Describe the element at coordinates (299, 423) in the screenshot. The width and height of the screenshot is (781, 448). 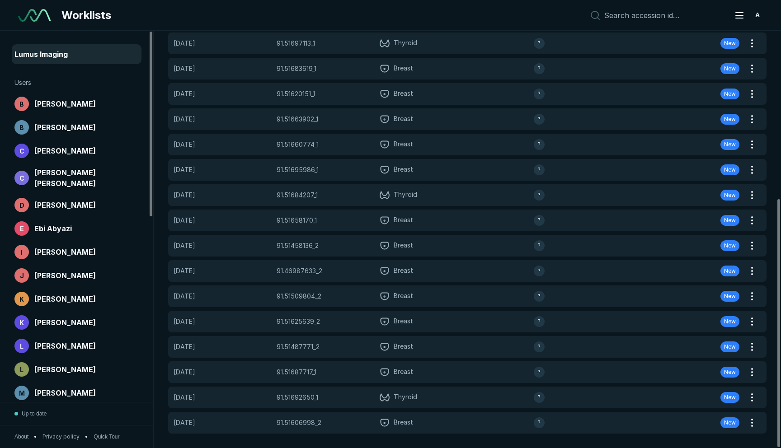
I see `span: 91.51606998_2` at that location.